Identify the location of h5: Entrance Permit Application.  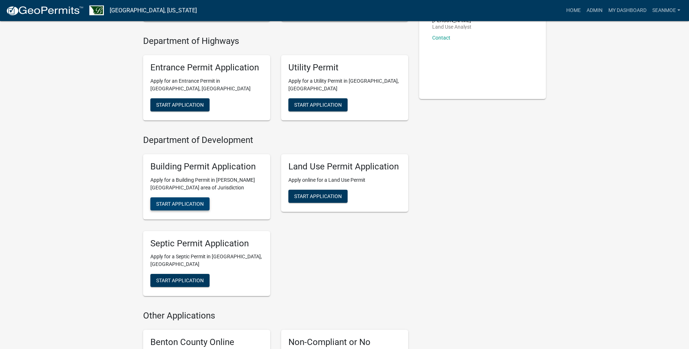
(207, 68).